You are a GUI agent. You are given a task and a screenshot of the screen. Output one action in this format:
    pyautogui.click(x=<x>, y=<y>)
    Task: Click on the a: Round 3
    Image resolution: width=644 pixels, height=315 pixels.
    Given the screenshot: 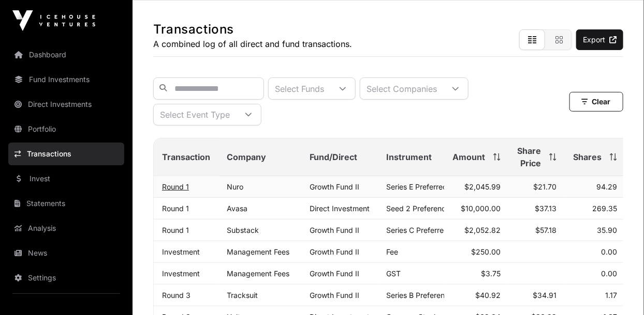 What is the action you would take?
    pyautogui.click(x=176, y=295)
    